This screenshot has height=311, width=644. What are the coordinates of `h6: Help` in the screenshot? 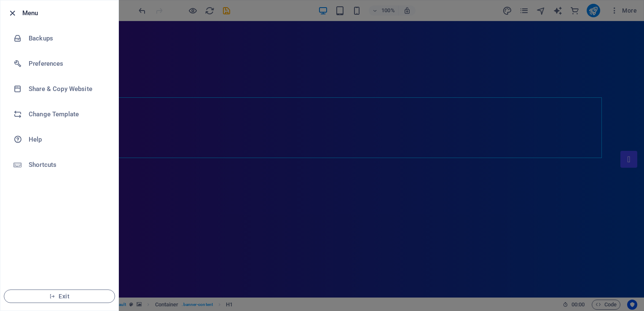 It's located at (67, 139).